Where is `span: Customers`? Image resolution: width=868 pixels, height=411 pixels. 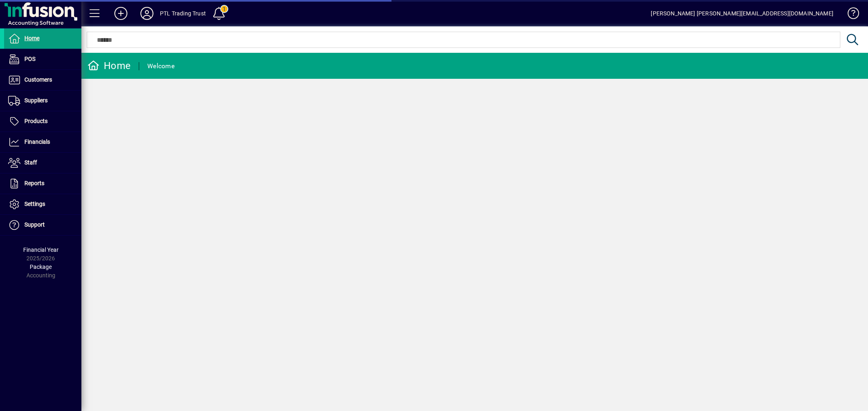
span: Customers is located at coordinates (38, 80).